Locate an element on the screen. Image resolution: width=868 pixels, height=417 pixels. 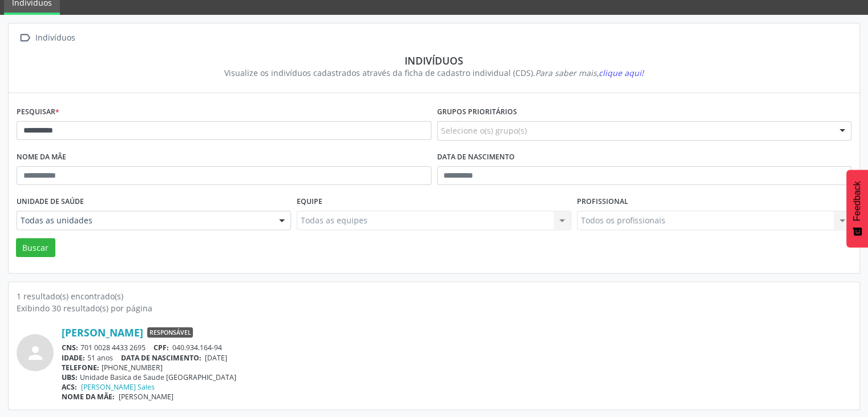
div: Exibindo 30 resultado(s) por página is located at coordinates (434, 307).